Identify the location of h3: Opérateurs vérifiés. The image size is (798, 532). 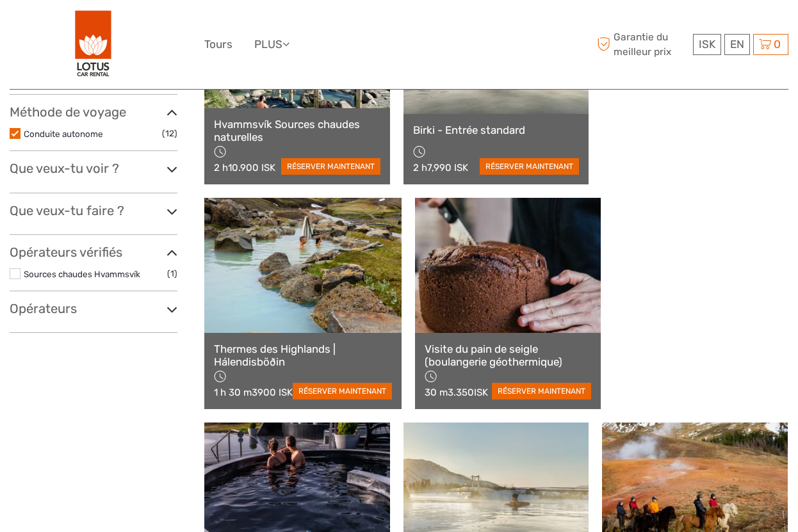
(93, 252).